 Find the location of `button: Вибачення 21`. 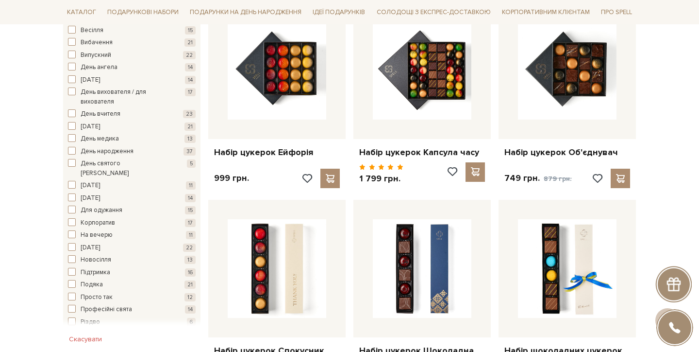

button: Вибачення 21 is located at coordinates (132, 43).